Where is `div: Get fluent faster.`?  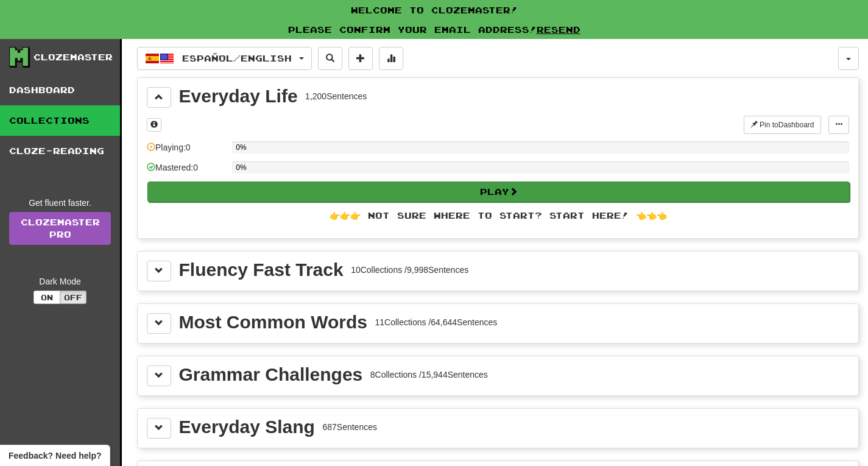
div: Get fluent faster. is located at coordinates (60, 202).